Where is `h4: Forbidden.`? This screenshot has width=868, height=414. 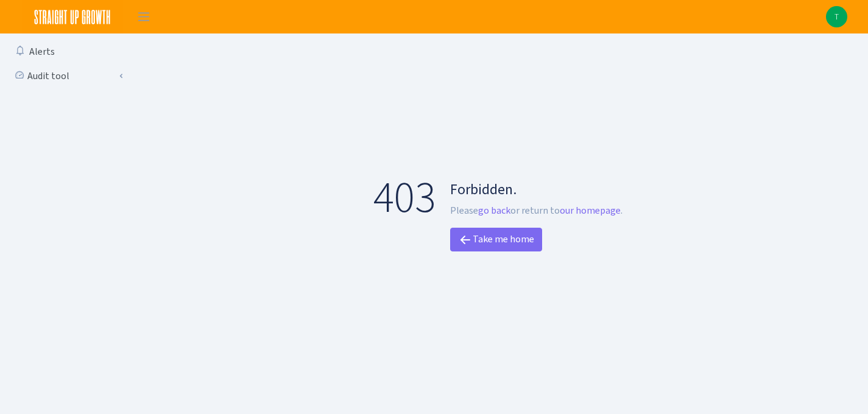
h4: Forbidden. is located at coordinates (536, 184).